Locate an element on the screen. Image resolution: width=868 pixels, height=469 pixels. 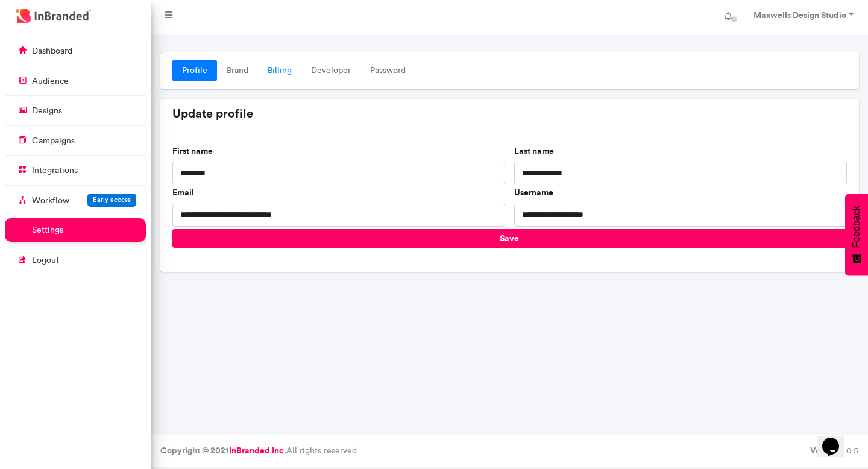
p: campaigns is located at coordinates (53, 141).